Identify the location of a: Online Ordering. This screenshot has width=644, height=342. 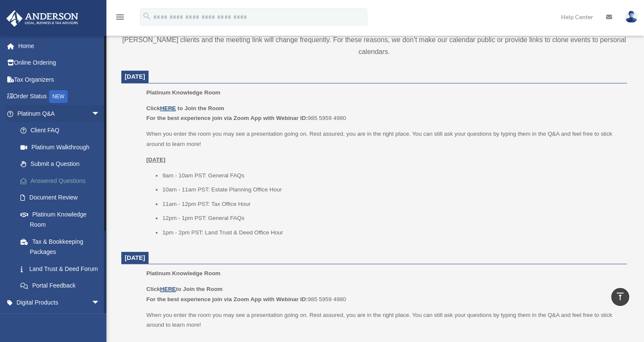
(60, 63).